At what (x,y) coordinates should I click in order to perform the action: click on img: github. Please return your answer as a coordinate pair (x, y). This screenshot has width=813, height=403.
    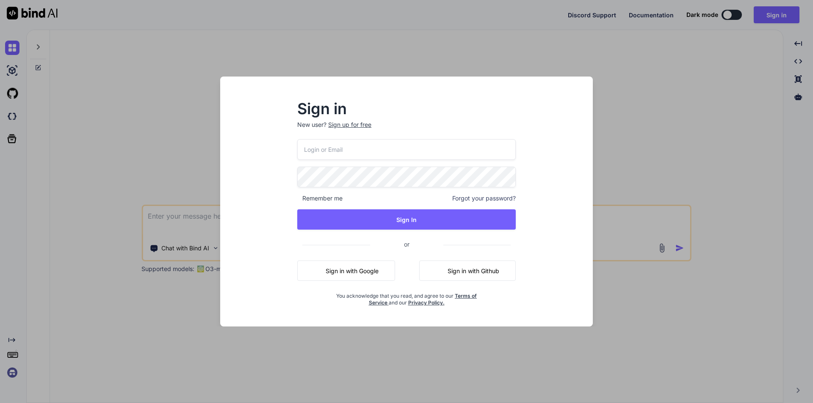
    Looking at the image, I should click on (440, 271).